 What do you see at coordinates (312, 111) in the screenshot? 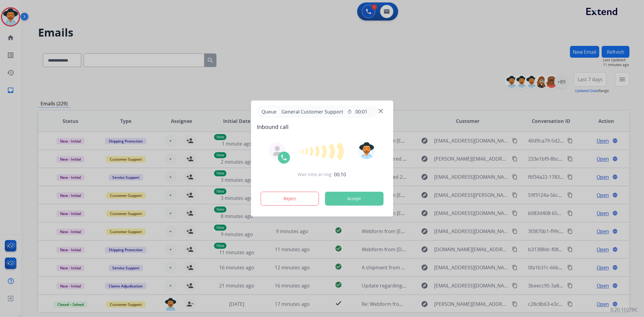
I see `span: General Customer Support` at bounding box center [312, 111].